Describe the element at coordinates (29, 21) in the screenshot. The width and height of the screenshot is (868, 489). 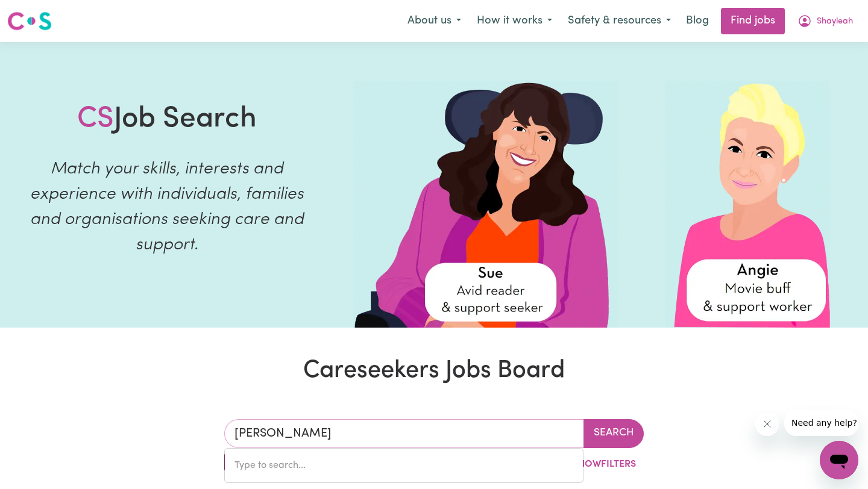
I see `a: Careseekers logo` at that location.